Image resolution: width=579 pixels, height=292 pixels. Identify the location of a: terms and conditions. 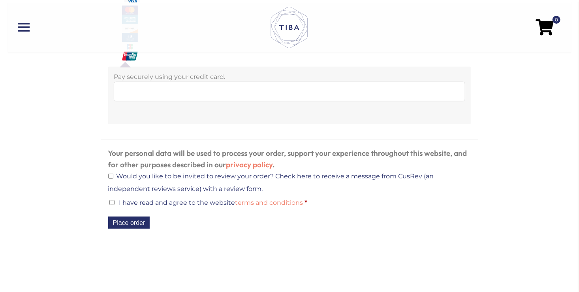
(269, 203).